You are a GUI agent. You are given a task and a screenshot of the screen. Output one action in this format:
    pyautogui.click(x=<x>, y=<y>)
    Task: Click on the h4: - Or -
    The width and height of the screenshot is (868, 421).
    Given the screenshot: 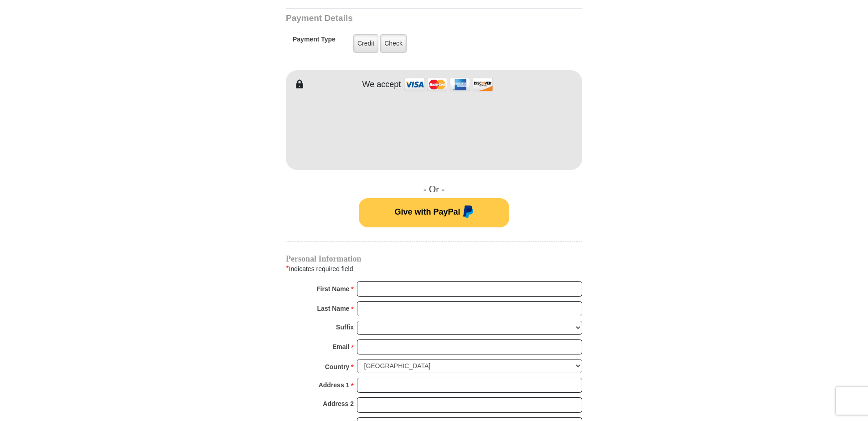 What is the action you would take?
    pyautogui.click(x=434, y=189)
    